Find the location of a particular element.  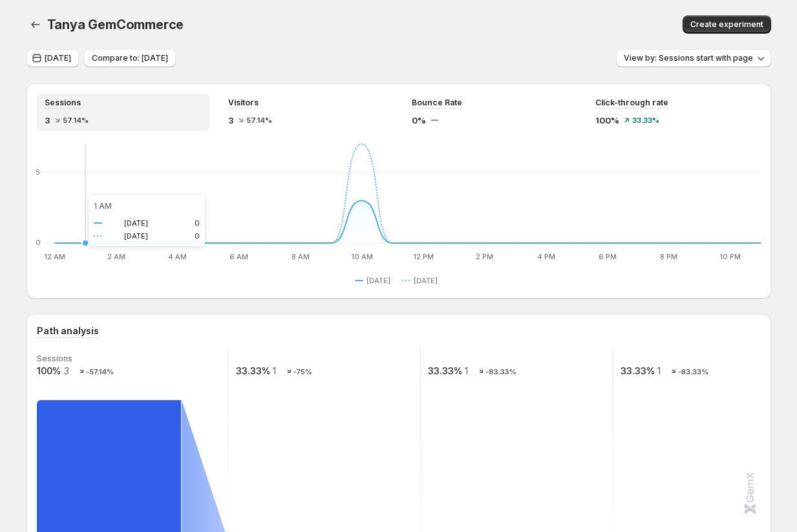

span: 100% is located at coordinates (607, 121).